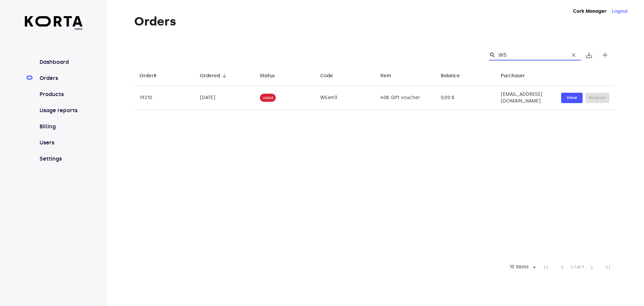  I want to click on td: 40€ Gift voucher, so click(405, 97).